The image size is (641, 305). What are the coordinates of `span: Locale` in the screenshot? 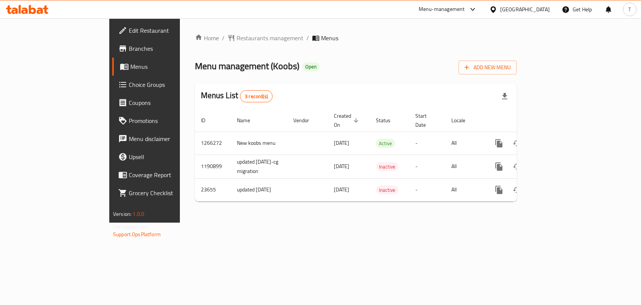 It's located at (463, 120).